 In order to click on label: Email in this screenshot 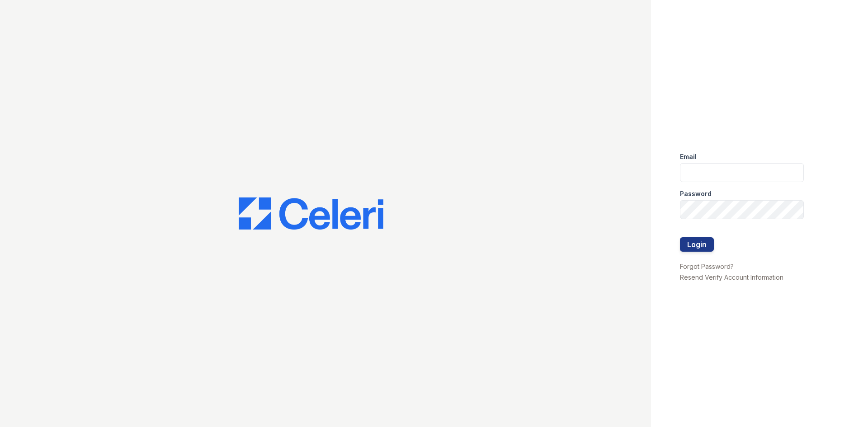, I will do `click(688, 157)`.